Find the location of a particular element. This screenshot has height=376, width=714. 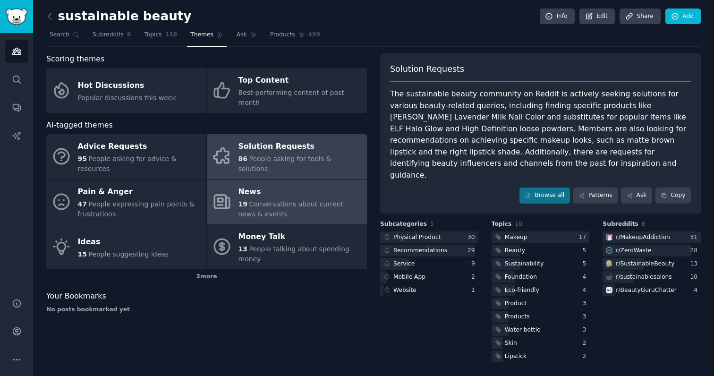

img: MakeupAddiction is located at coordinates (609, 237).